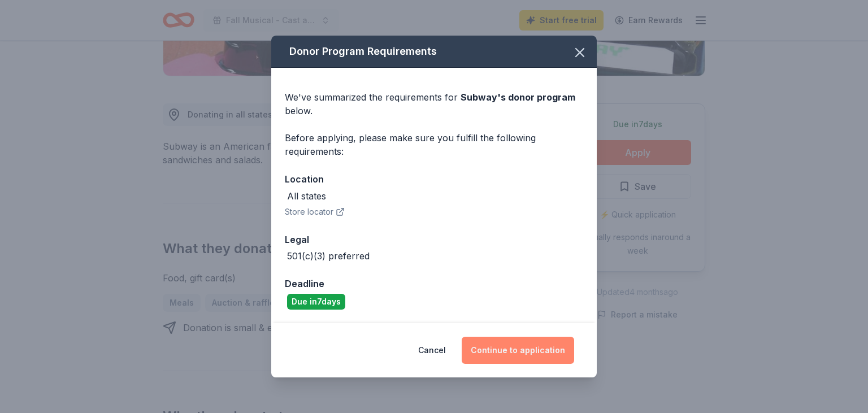  I want to click on div: Donor Program Requirements, so click(434, 51).